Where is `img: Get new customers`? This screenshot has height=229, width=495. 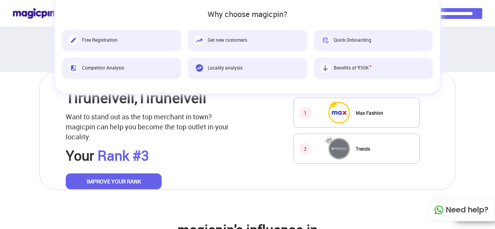 img: Get new customers is located at coordinates (199, 40).